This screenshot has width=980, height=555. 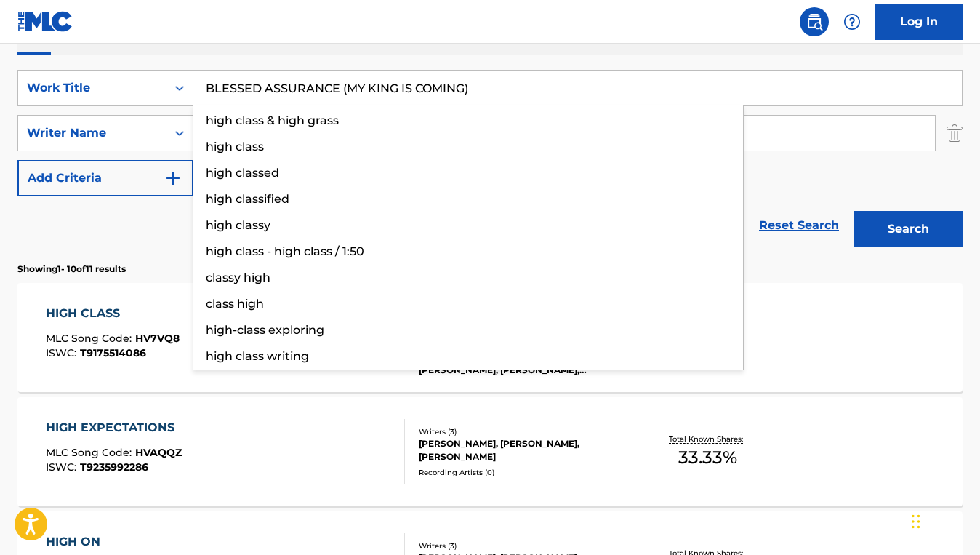 I want to click on span: high class & high grass, so click(x=272, y=120).